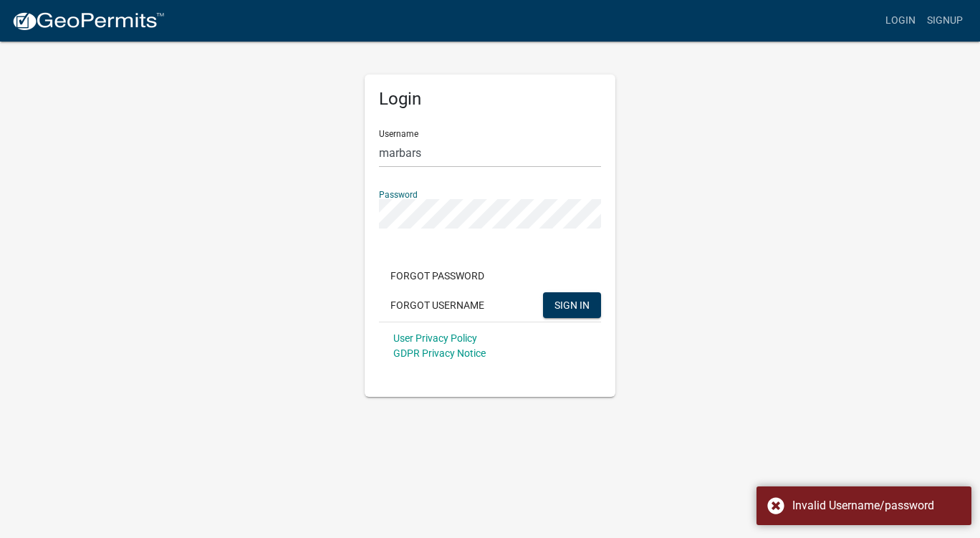  I want to click on a: User Privacy Policy, so click(435, 338).